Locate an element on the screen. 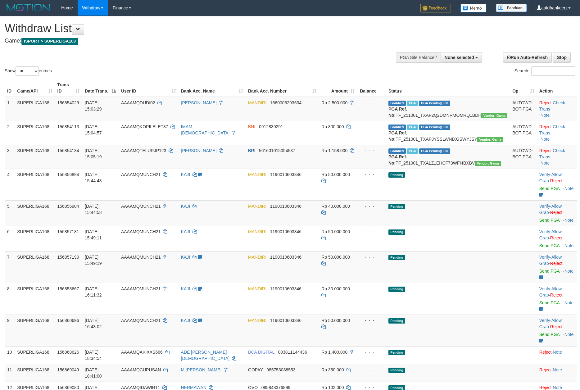 The image size is (580, 390). span: Rp 40.000.000 is located at coordinates (335, 206).